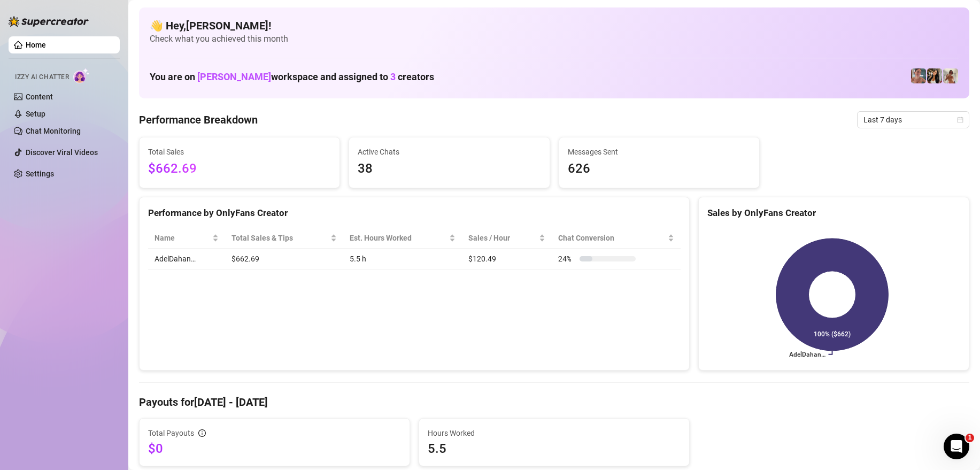 This screenshot has width=980, height=470. What do you see at coordinates (239, 169) in the screenshot?
I see `span: $662.69` at bounding box center [239, 169].